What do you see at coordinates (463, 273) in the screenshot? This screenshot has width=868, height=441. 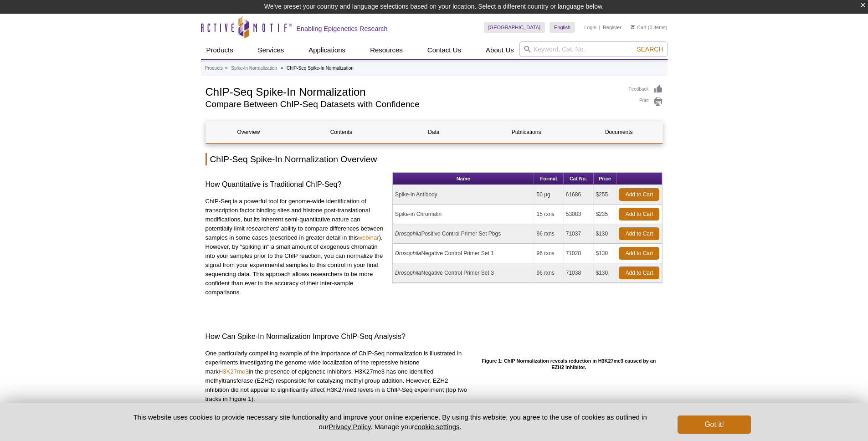 I see `td: Negative Control Primer Set 3` at bounding box center [463, 273].